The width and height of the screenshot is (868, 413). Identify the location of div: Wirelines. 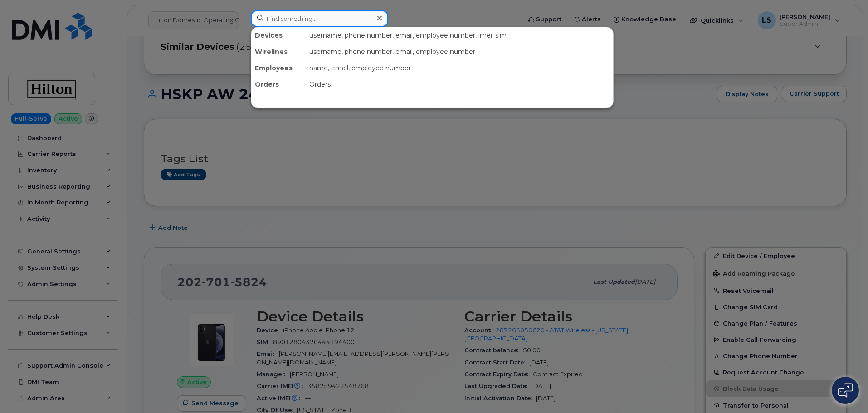
(279, 52).